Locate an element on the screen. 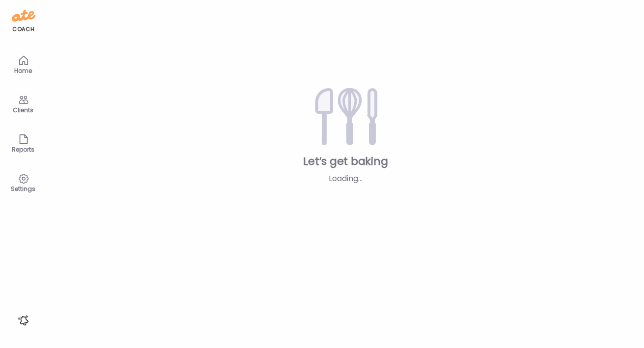 The image size is (644, 348). div: Home is located at coordinates (24, 70).